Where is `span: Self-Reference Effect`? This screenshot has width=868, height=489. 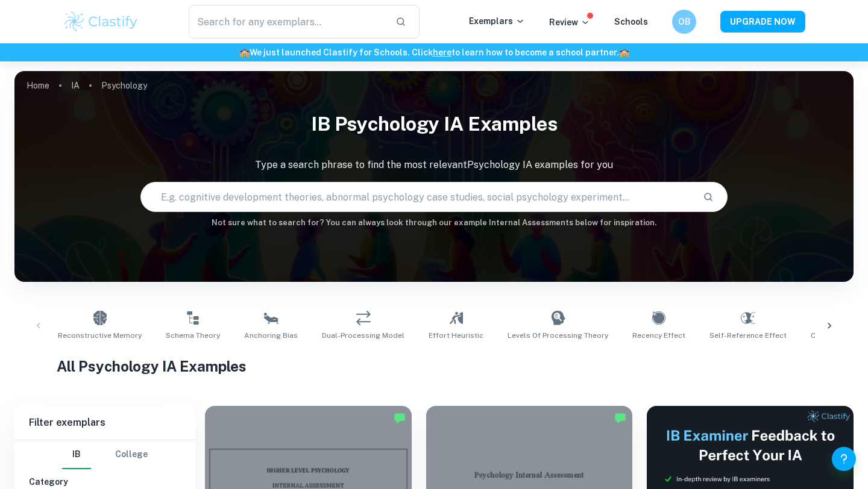 span: Self-Reference Effect is located at coordinates (748, 336).